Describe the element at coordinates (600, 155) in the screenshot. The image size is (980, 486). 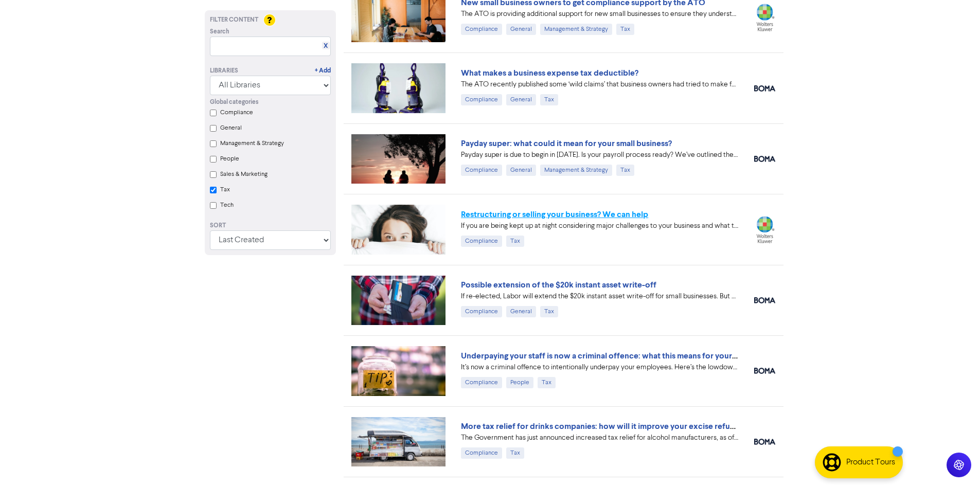
I see `div: Payday super is due to begin in July 2026. Is your payroll process ready? We’ve outlined the key ...` at that location.